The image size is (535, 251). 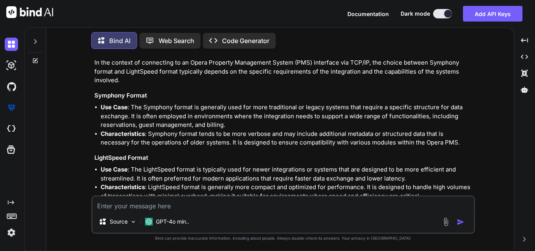 I want to click on button: Add API Keys, so click(x=493, y=14).